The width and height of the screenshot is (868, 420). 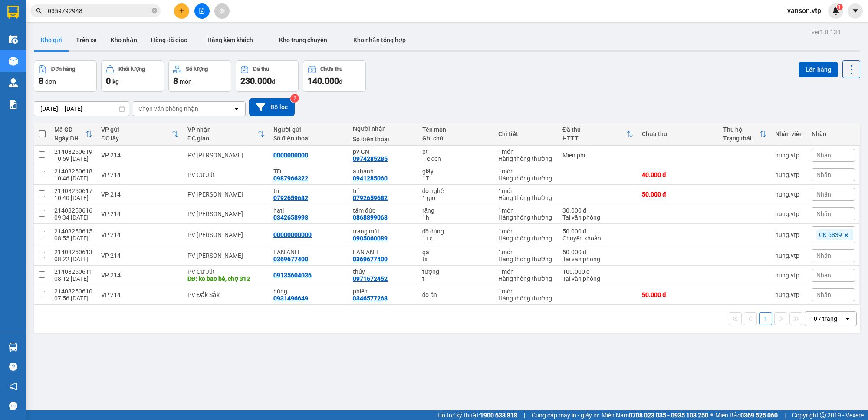 What do you see at coordinates (308, 210) in the screenshot?
I see `div: hati` at bounding box center [308, 210].